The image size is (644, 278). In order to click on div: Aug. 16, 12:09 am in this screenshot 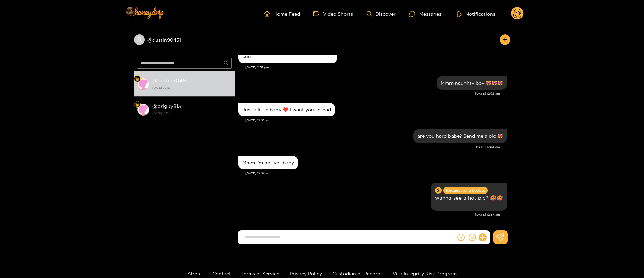, I will do `click(268, 163)`.